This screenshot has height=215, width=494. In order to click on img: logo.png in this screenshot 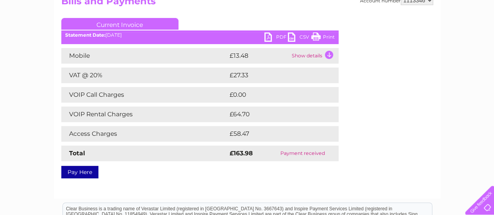, I will do `click(37, 32)`.